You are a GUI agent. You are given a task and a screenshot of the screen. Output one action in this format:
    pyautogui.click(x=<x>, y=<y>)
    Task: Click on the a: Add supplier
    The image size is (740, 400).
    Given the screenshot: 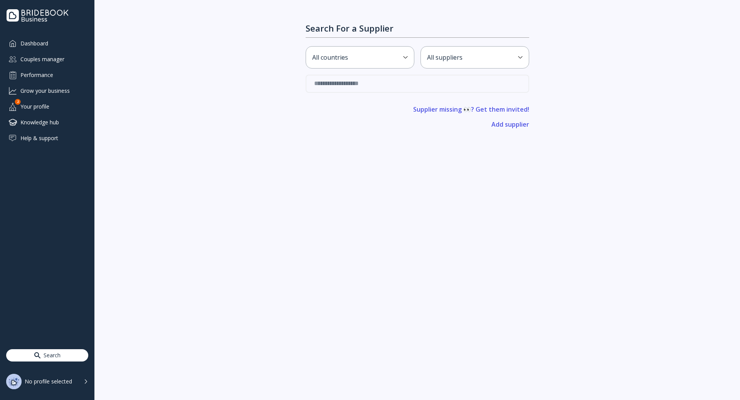 What is the action you would take?
    pyautogui.click(x=510, y=124)
    